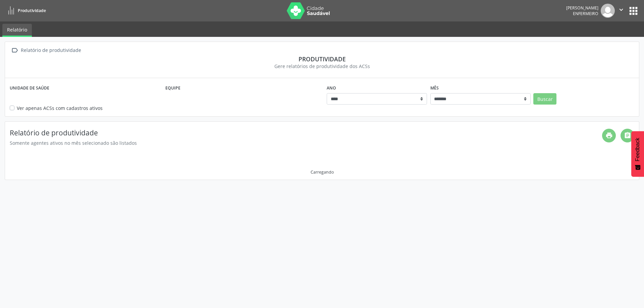  Describe the element at coordinates (60, 108) in the screenshot. I see `label: Ver apenas ACSs com cadastros ativos` at that location.